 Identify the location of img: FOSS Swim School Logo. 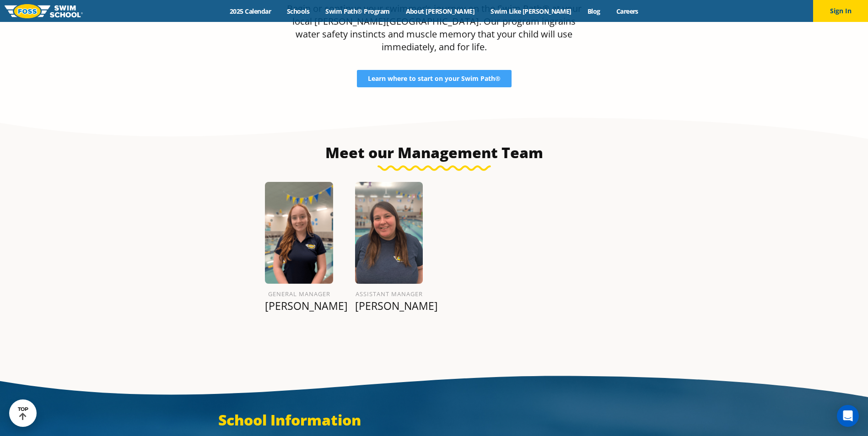
(44, 11).